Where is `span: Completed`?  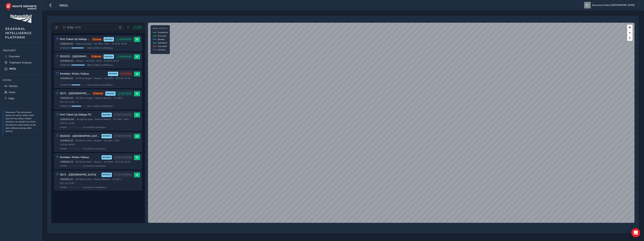 span: Completed is located at coordinates (163, 32).